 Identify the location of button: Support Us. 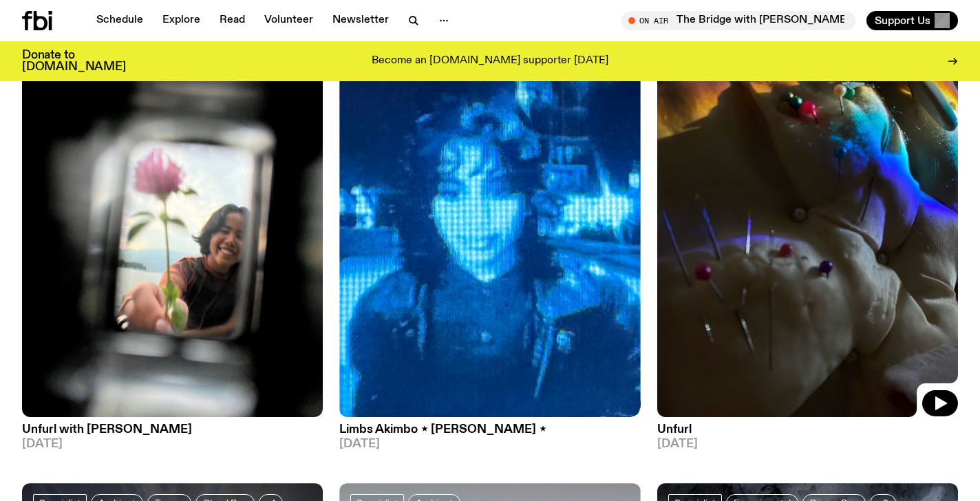
(912, 21).